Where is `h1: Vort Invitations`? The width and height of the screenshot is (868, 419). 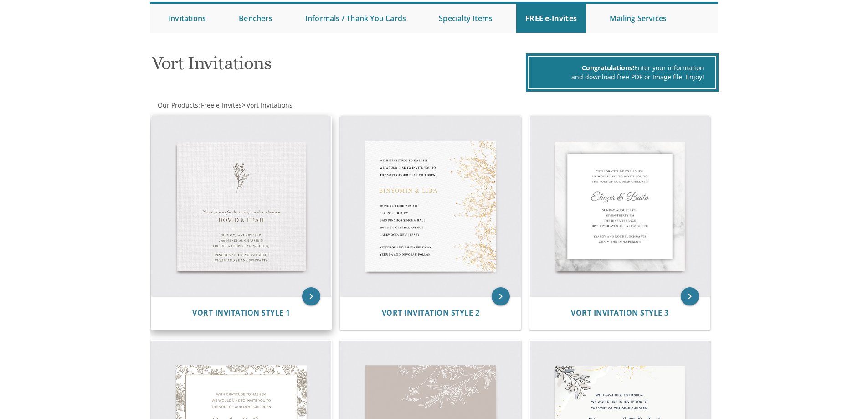 h1: Vort Invitations is located at coordinates (337, 67).